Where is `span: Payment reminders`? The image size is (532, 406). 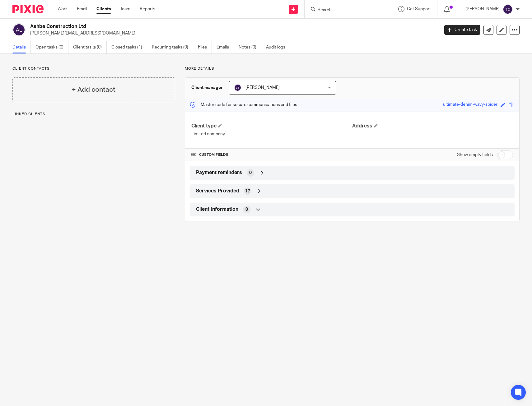 span: Payment reminders is located at coordinates (219, 172).